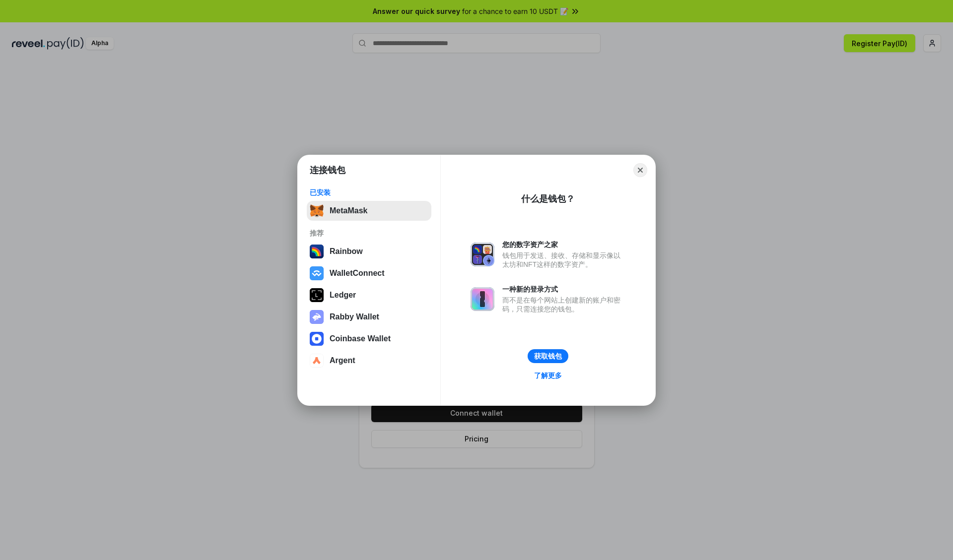 Image resolution: width=953 pixels, height=560 pixels. Describe the element at coordinates (342, 360) in the screenshot. I see `div: Argent` at that location.